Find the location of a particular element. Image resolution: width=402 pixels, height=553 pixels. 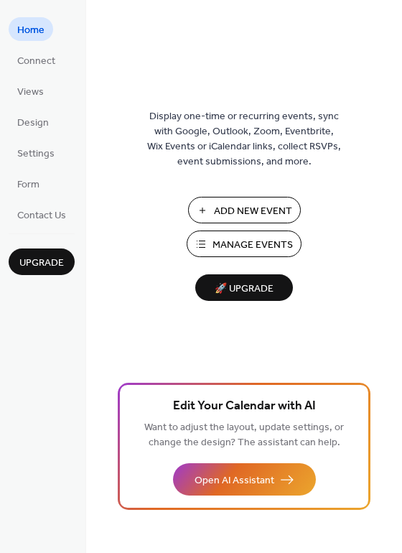

span: Upgrade is located at coordinates (42, 263).